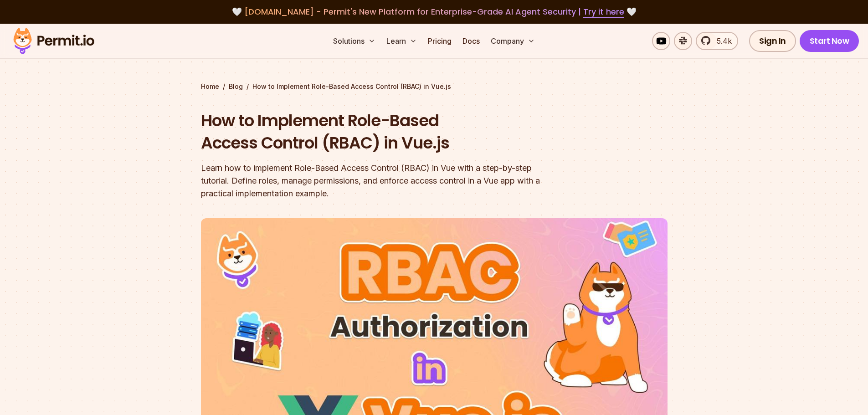 This screenshot has height=415, width=868. I want to click on a: Start Now, so click(829, 41).